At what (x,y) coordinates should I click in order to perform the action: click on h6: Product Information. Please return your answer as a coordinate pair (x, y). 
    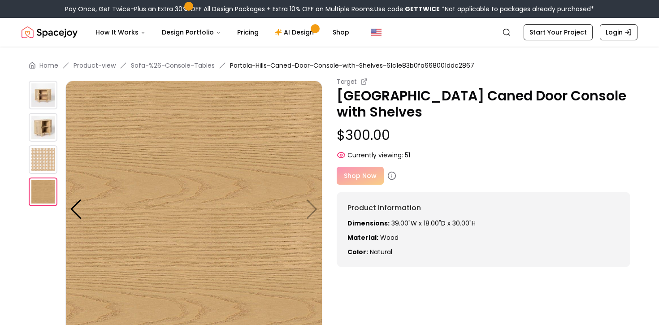
    Looking at the image, I should click on (484, 208).